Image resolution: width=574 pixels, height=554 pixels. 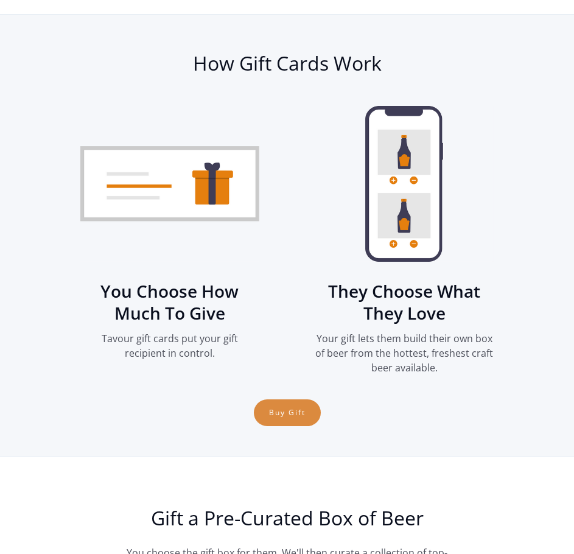 What do you see at coordinates (170, 302) in the screenshot?
I see `h3: You Choose How Much To Give` at bounding box center [170, 302].